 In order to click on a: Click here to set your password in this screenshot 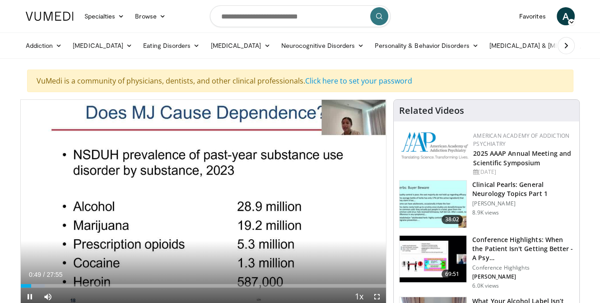, I will do `click(358, 81)`.